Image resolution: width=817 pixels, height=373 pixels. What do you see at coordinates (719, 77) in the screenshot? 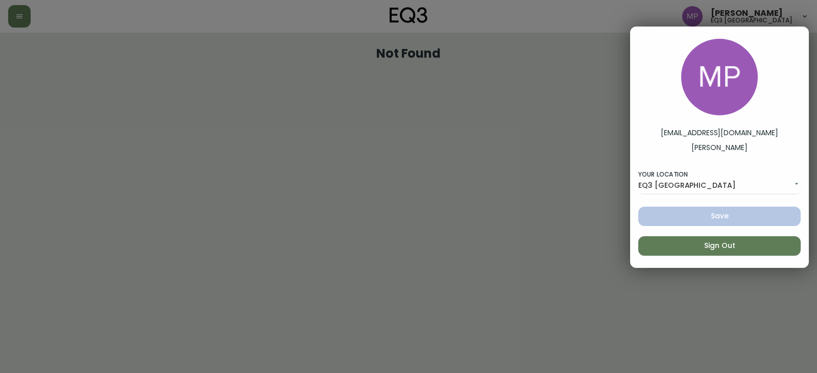
I see `img: 898fb1fef72bdc68defcae31627d8d29` at bounding box center [719, 77].